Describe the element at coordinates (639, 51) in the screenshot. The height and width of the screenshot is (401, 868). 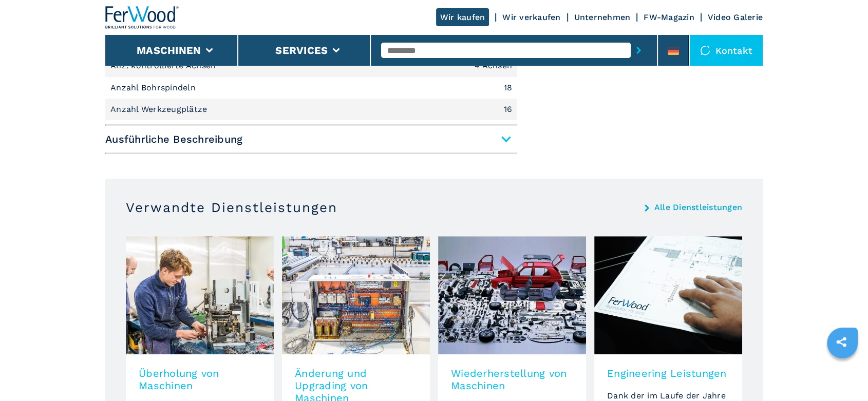
I see `button: submit-button` at that location.